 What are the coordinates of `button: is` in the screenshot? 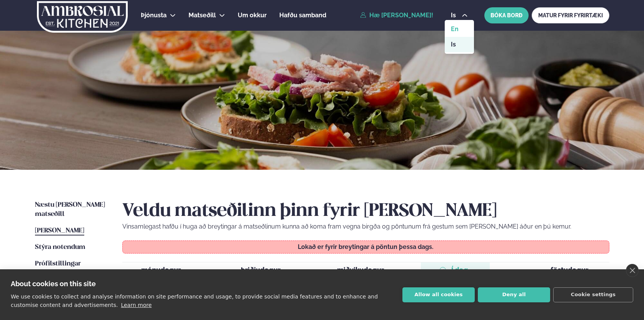 It's located at (459, 16).